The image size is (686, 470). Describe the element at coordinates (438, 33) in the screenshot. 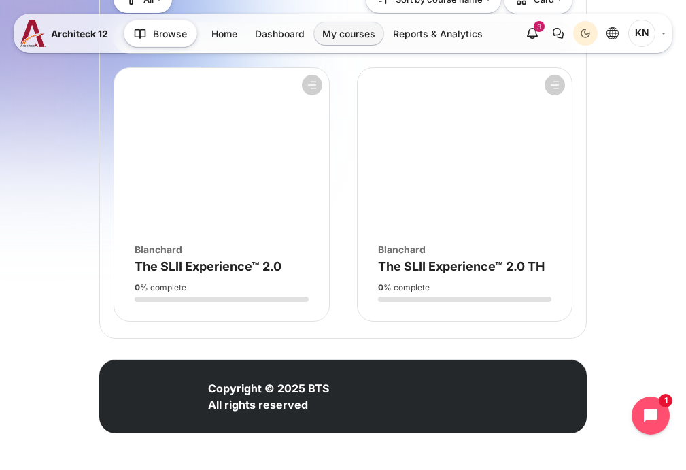

I see `a: Reports & Analytics` at that location.